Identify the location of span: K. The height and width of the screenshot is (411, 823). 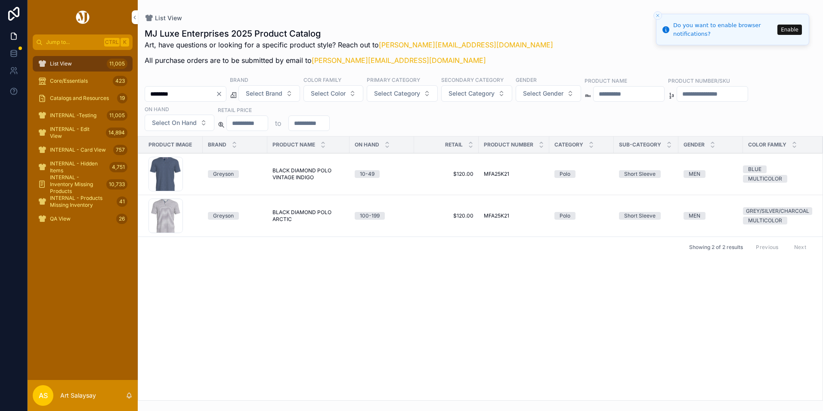
(125, 42).